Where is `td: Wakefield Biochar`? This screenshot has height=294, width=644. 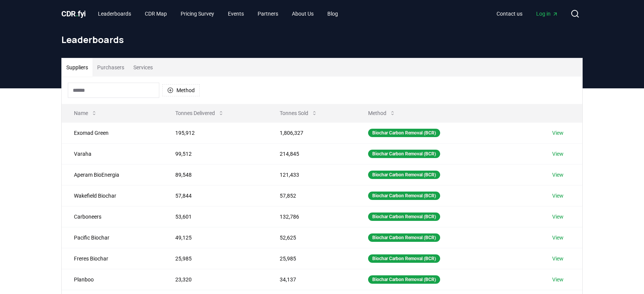
td: Wakefield Biochar is located at coordinates (113, 195).